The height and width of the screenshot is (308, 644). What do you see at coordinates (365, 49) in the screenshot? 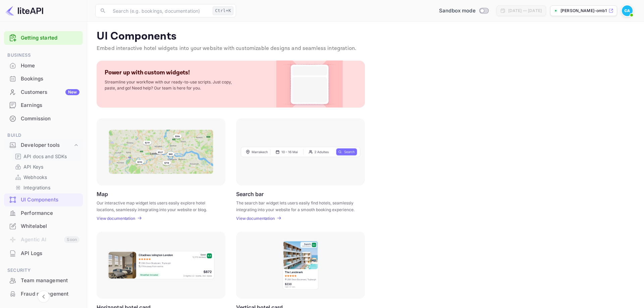
I see `p: Embed interactive hotel widgets into your website with customizable designs and seamless integrat...` at bounding box center [365, 49].